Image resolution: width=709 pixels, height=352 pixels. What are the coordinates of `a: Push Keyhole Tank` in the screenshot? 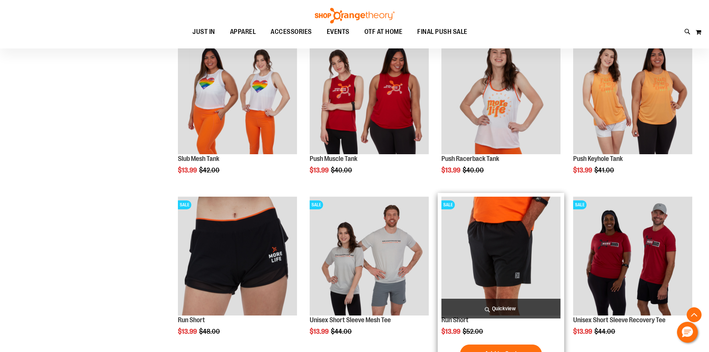 It's located at (598, 158).